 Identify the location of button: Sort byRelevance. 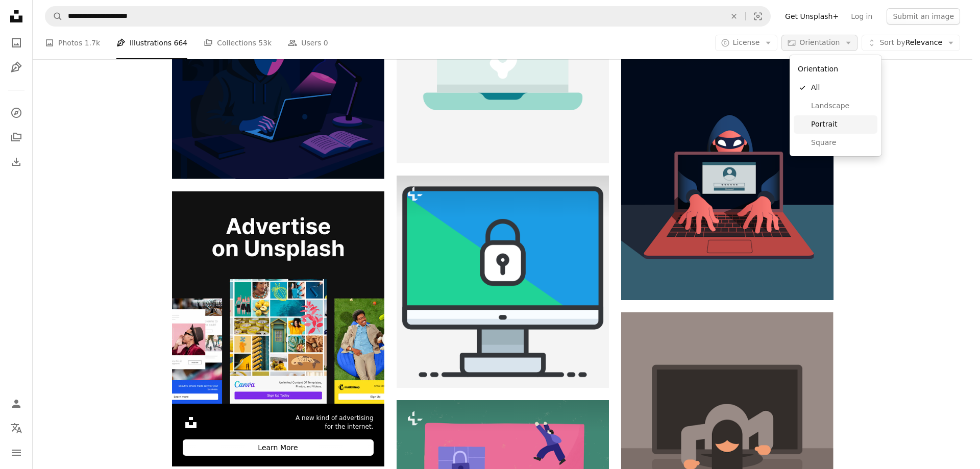
(910, 43).